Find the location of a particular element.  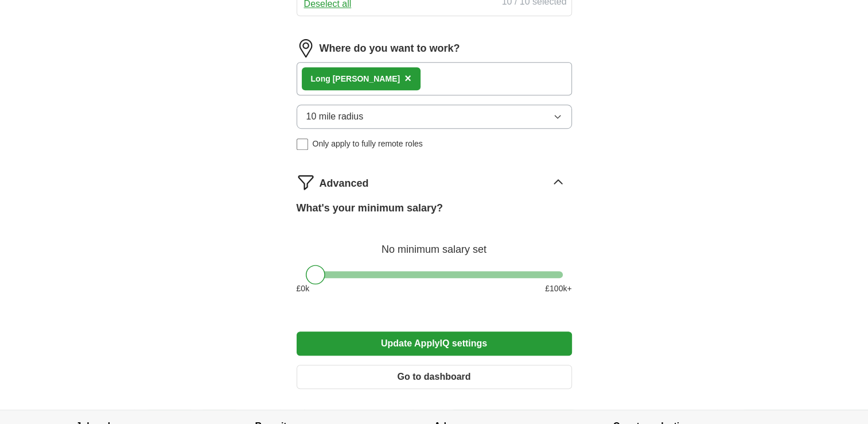

button: Update ApplyIQ settings is located at coordinates (434, 343).